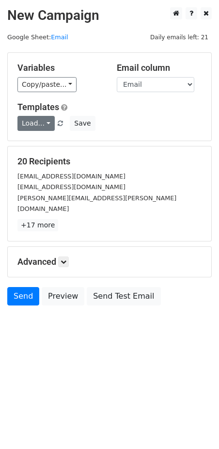 The height and width of the screenshot is (449, 219). What do you see at coordinates (179, 37) in the screenshot?
I see `span: Daily emails left: 21` at bounding box center [179, 37].